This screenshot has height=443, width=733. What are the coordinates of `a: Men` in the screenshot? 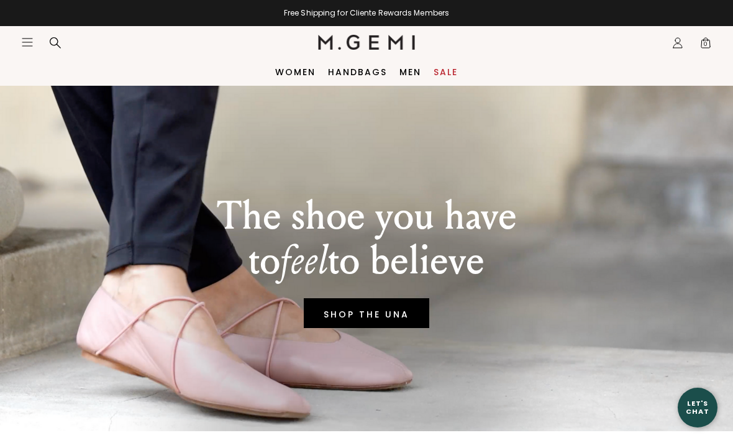 It's located at (410, 72).